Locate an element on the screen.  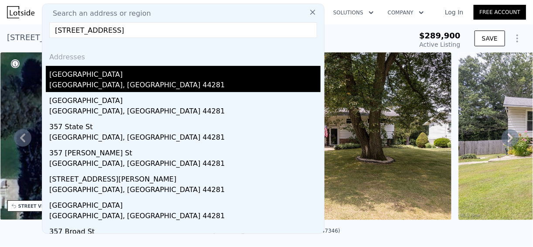
div: Addresses is located at coordinates (183, 55).